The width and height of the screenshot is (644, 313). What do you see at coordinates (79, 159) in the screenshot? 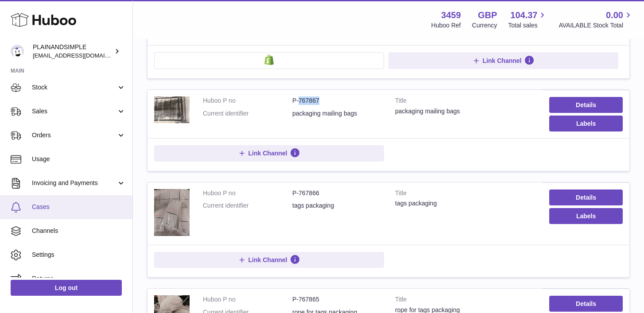
I see `span: Usage` at bounding box center [79, 159].